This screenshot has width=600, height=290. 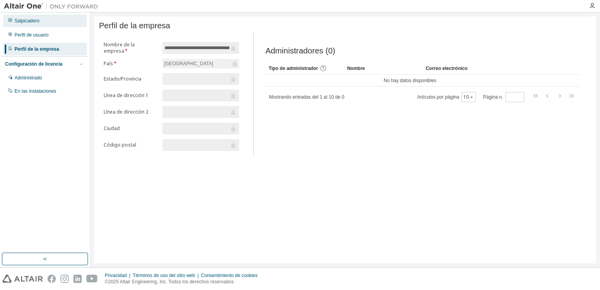 What do you see at coordinates (232, 275) in the screenshot?
I see `div: Consentimiento de cookies` at bounding box center [232, 275].